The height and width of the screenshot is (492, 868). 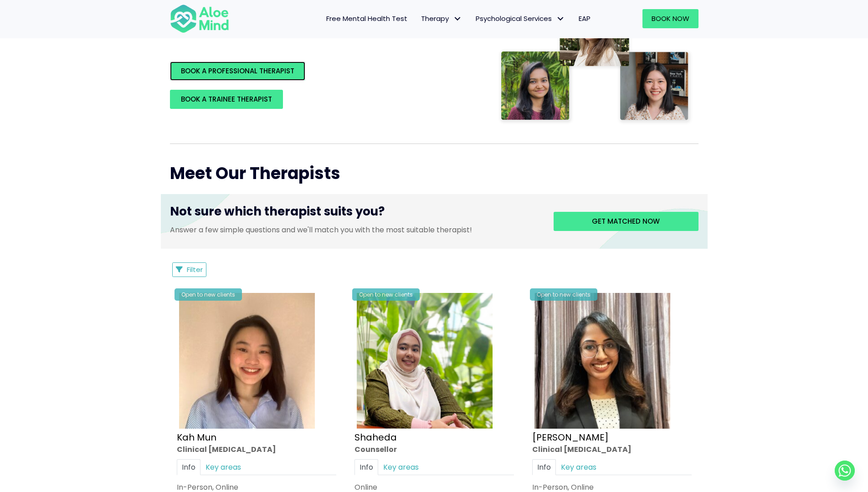 I want to click on img: Kah Mun-profile-crop-300×300, so click(x=247, y=361).